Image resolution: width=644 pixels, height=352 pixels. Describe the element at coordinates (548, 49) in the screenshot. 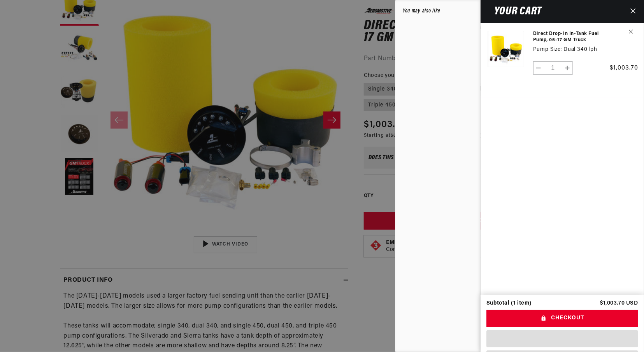

I see `dt: Pump Size:` at that location.